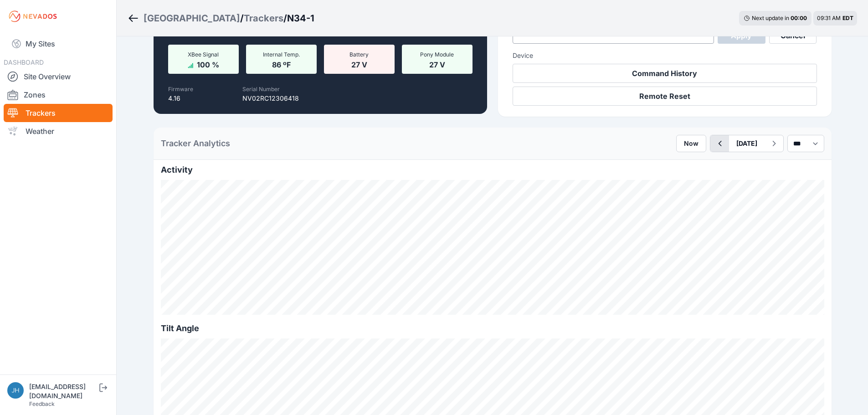 The height and width of the screenshot is (415, 868). Describe the element at coordinates (58, 131) in the screenshot. I see `a: Weather` at that location.